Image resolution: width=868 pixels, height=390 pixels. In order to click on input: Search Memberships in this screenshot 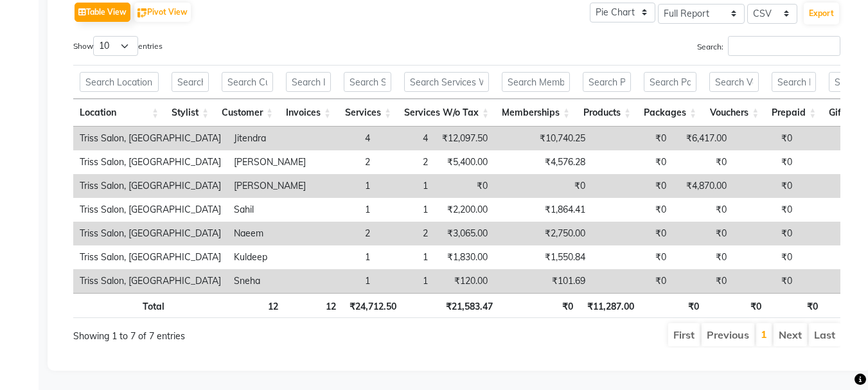, I will do `click(535, 82)`.